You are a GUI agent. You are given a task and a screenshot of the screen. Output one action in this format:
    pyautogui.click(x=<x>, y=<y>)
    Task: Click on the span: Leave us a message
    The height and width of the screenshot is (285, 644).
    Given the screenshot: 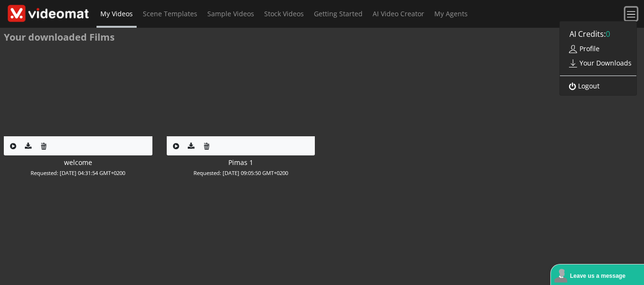 What is the action you would take?
    pyautogui.click(x=598, y=276)
    